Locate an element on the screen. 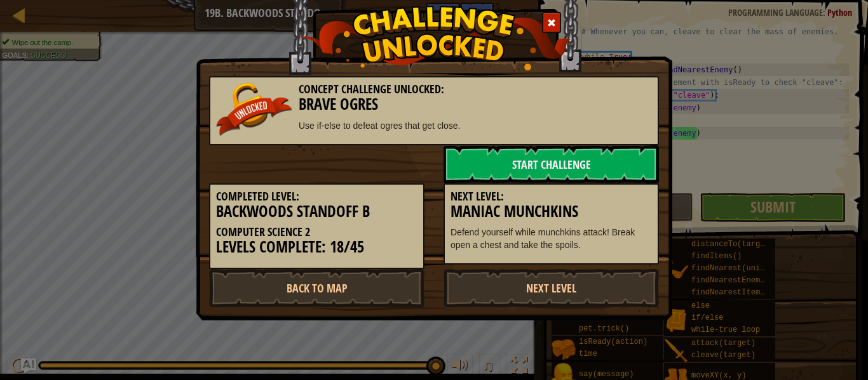 This screenshot has width=868, height=380. a: Start Challenge is located at coordinates (550, 165).